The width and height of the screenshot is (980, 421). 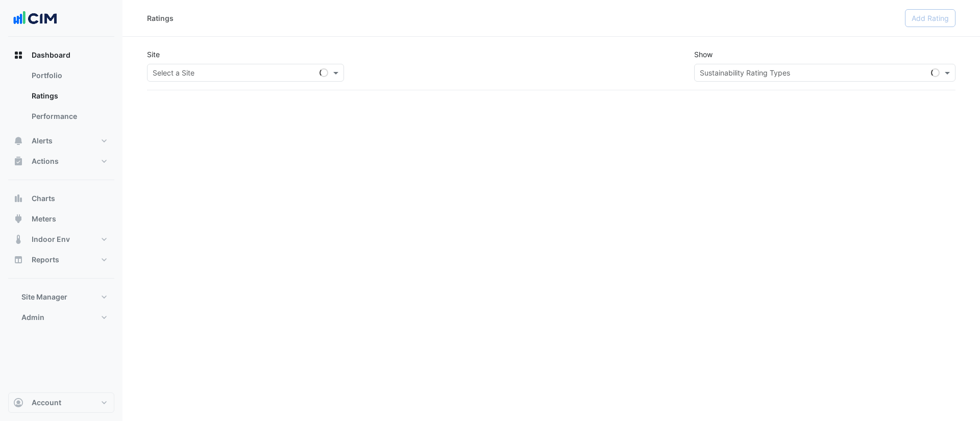 What do you see at coordinates (45, 161) in the screenshot?
I see `span: Actions` at bounding box center [45, 161].